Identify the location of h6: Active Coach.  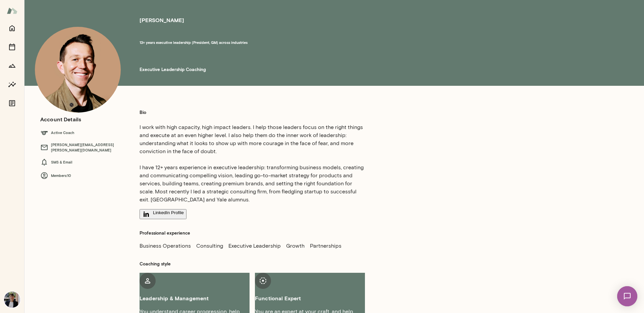
(83, 133).